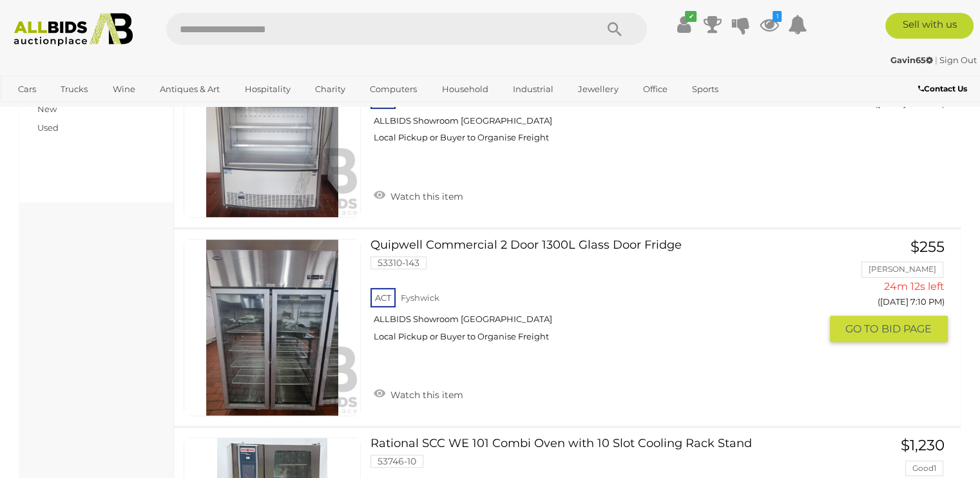  What do you see at coordinates (929, 26) in the screenshot?
I see `a: Sell with us` at bounding box center [929, 26].